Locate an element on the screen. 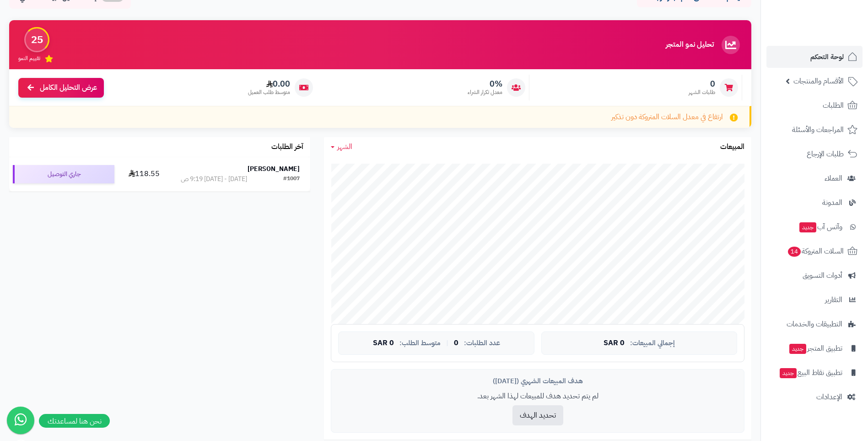  span: الطلبات is located at coordinates (833, 105).